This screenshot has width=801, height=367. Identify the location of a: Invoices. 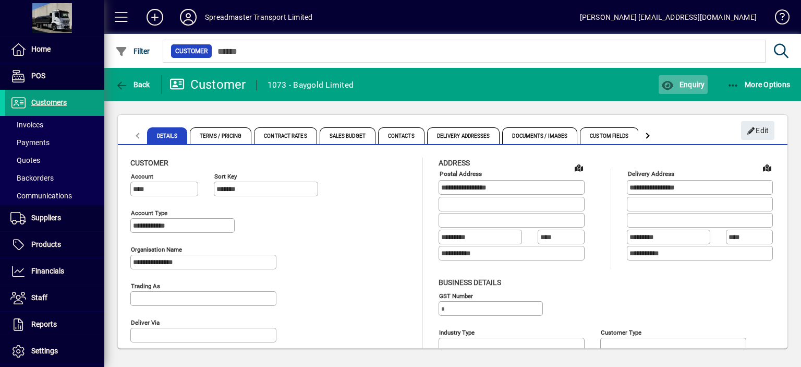
(55, 125).